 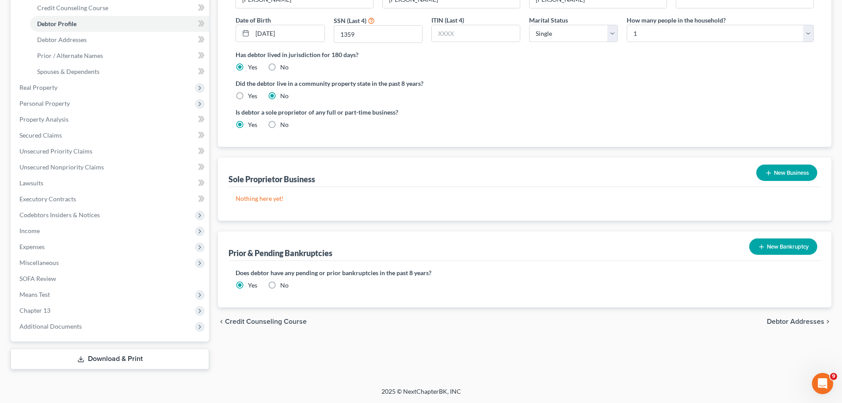 What do you see at coordinates (111, 151) in the screenshot?
I see `a: Unsecured Priority Claims` at bounding box center [111, 151].